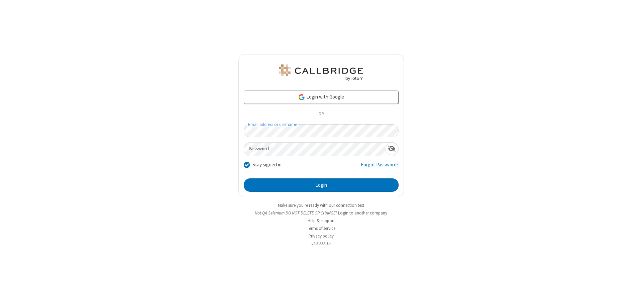 The width and height of the screenshot is (642, 306). I want to click on li: v2.6.353.1b, so click(321, 244).